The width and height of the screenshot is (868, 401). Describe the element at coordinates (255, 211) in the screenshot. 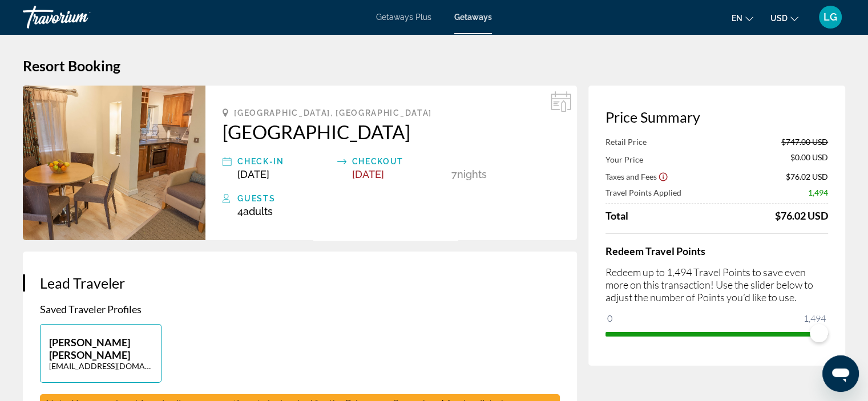

I see `span: 4` at that location.